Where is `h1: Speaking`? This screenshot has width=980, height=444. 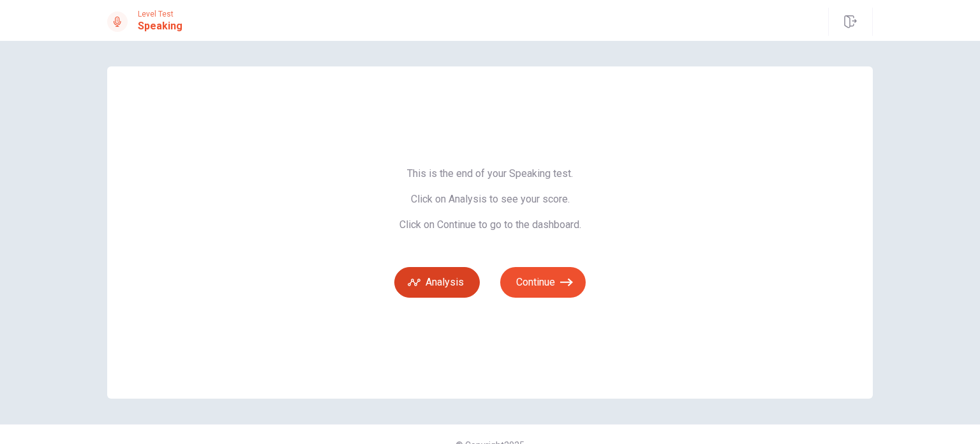 h1: Speaking is located at coordinates (160, 26).